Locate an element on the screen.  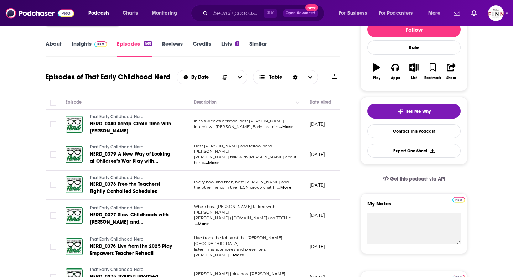
div: 699 is located at coordinates (148, 44).